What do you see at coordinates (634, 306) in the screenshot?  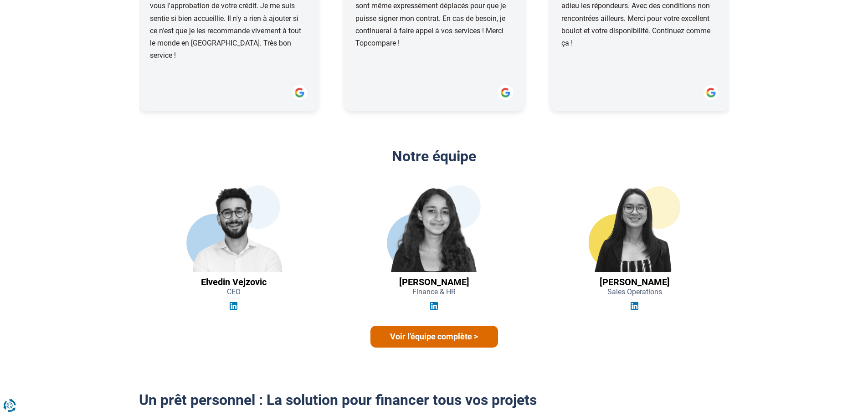 I see `img: Linkedin Audrey De Tremerie` at bounding box center [634, 306].